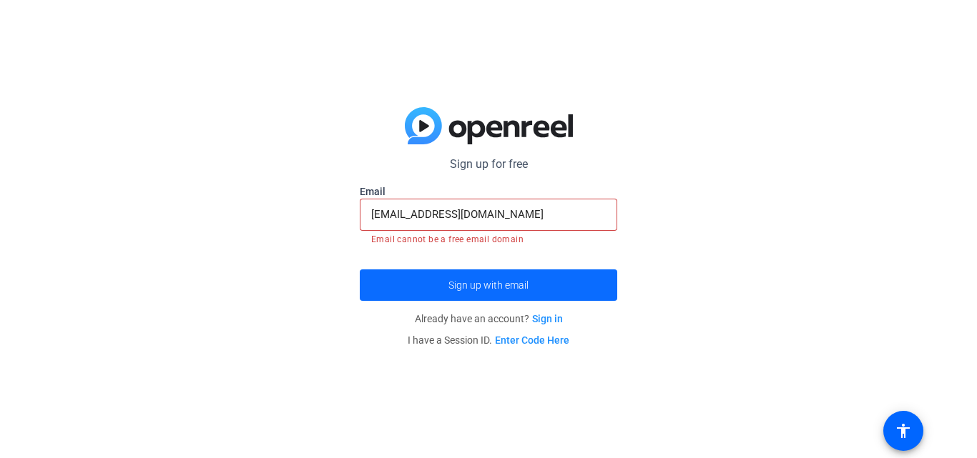 This screenshot has width=977, height=458. What do you see at coordinates (489, 215) in the screenshot?
I see `input: Enter Email Address` at bounding box center [489, 215].